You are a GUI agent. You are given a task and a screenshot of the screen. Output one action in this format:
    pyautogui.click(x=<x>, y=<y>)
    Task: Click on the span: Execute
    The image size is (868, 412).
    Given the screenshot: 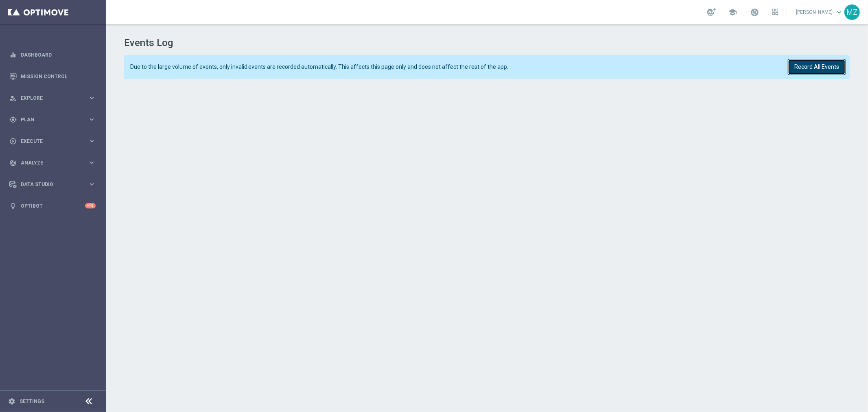 What is the action you would take?
    pyautogui.click(x=54, y=141)
    